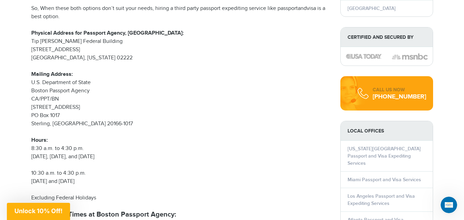 Image resolution: width=464 pixels, height=220 pixels. What do you see at coordinates (39, 212) in the screenshot?
I see `div: Unlock 10% Off!` at bounding box center [39, 212].